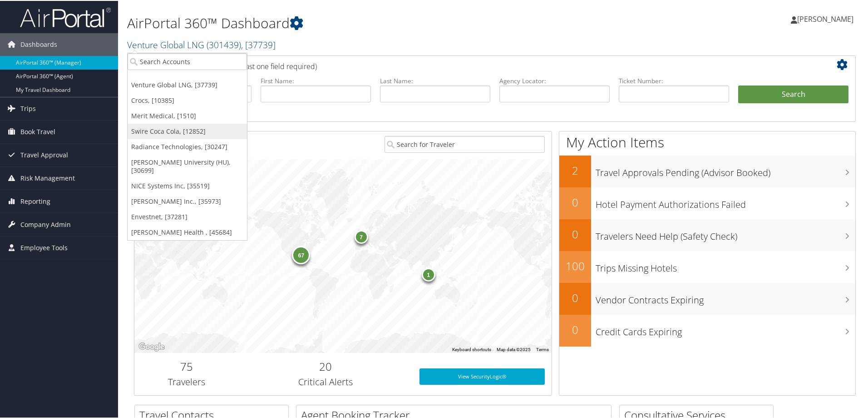 The height and width of the screenshot is (418, 868). What do you see at coordinates (152, 346) in the screenshot?
I see `img: Google` at bounding box center [152, 346].